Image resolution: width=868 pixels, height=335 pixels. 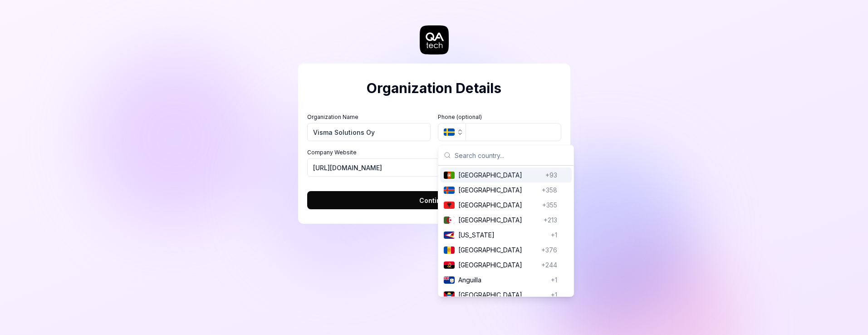 I want to click on input: Search country..., so click(x=511, y=155).